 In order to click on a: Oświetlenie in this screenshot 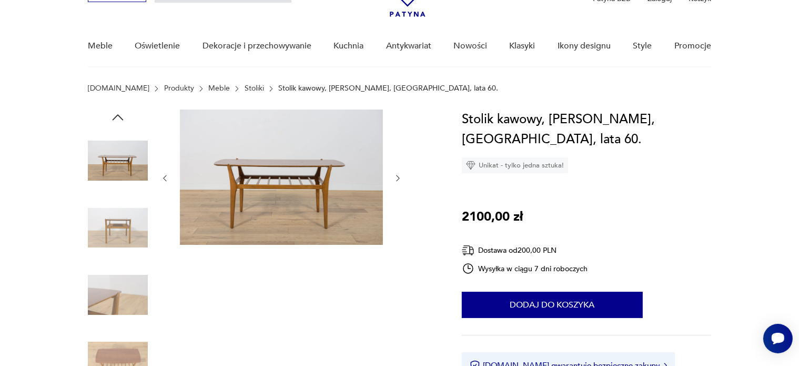, I will do `click(158, 46)`.